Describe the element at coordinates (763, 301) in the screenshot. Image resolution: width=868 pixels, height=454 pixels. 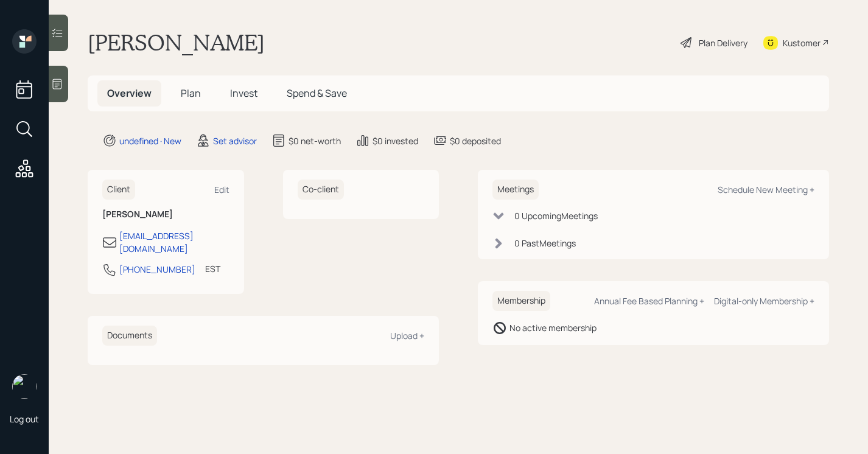
I see `div: Digital-only Membership +` at that location.